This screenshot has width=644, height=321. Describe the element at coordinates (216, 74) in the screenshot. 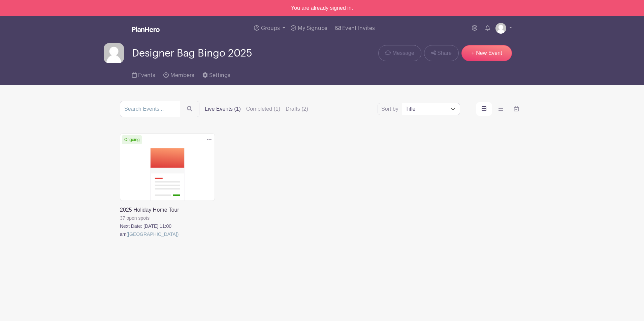

I see `a: Settings` at that location.